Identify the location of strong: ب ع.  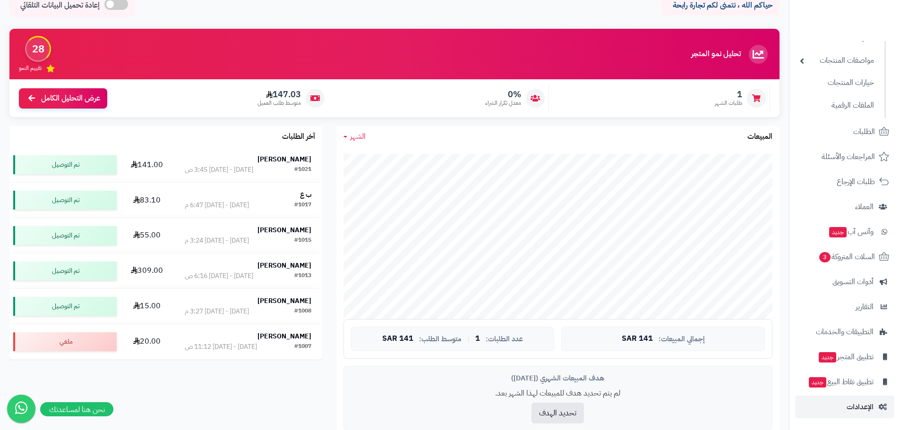
(306, 195).